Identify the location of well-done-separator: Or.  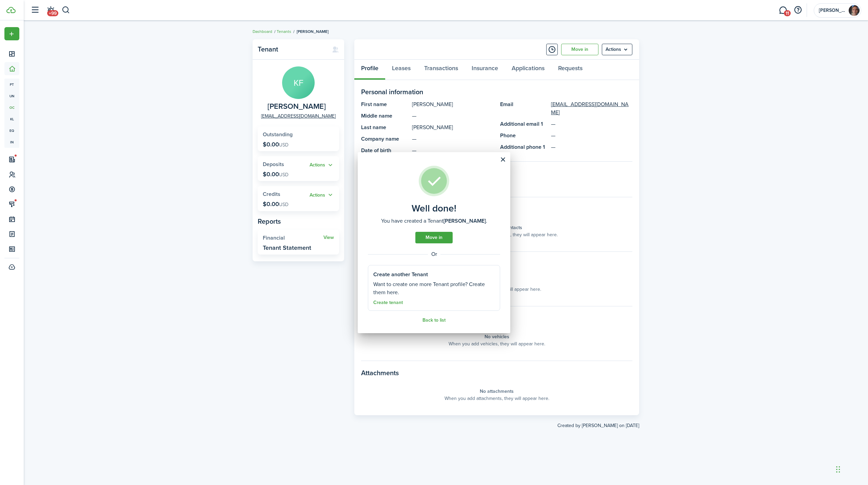
(434, 254).